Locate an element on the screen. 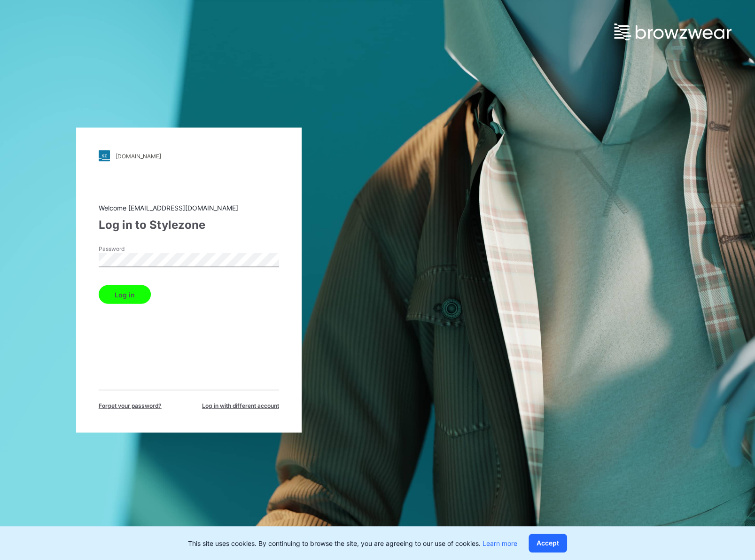 This screenshot has width=755, height=560. span: Forget your password? is located at coordinates (130, 406).